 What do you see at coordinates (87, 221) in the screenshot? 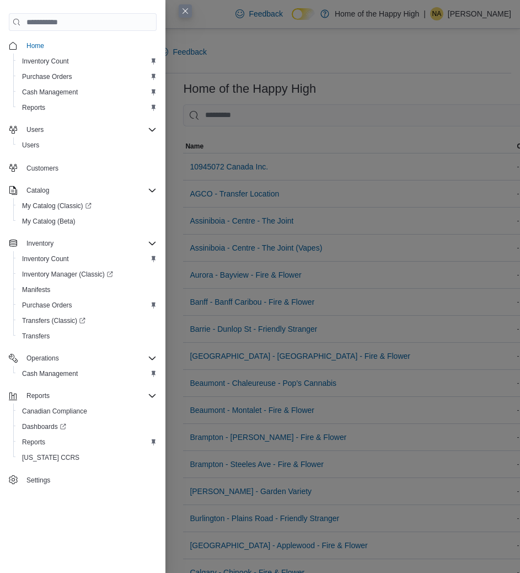
I see `button: My Catalog (Beta)` at bounding box center [87, 221].